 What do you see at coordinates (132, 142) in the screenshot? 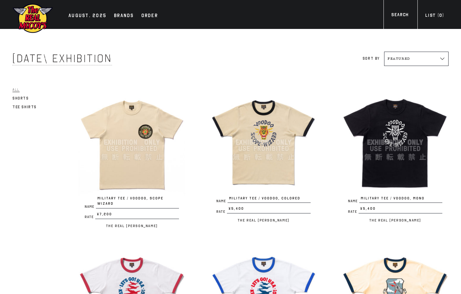
I see `img: MILITARY TEE / VOODOO, SCOPE WIZARD` at bounding box center [132, 142].